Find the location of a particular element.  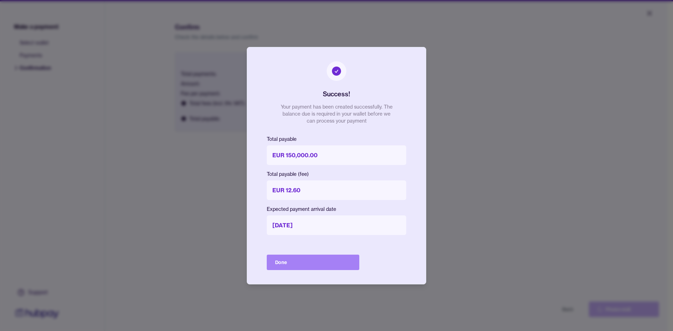

p: Total payable (fee) is located at coordinates (336, 174).